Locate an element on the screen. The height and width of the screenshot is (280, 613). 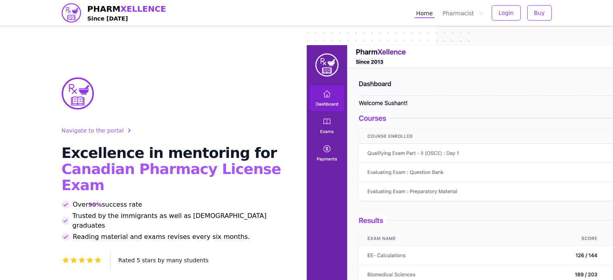
button: Login is located at coordinates (506, 13).